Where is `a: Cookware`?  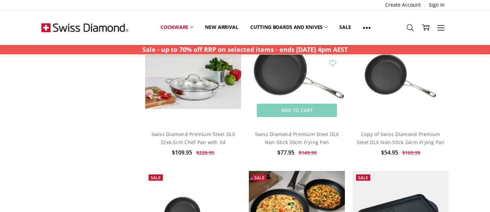 a: Cookware is located at coordinates (177, 27).